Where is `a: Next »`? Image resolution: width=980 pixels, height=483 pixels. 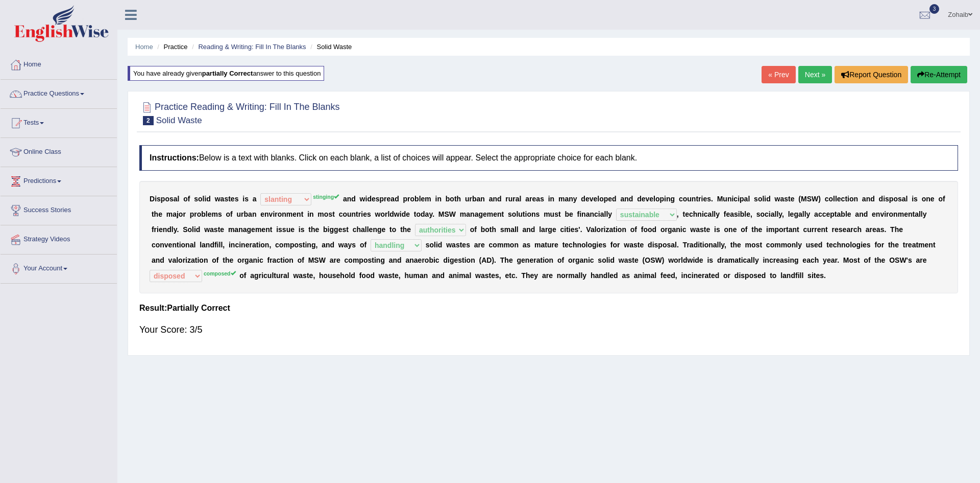 a: Next » is located at coordinates (815, 75).